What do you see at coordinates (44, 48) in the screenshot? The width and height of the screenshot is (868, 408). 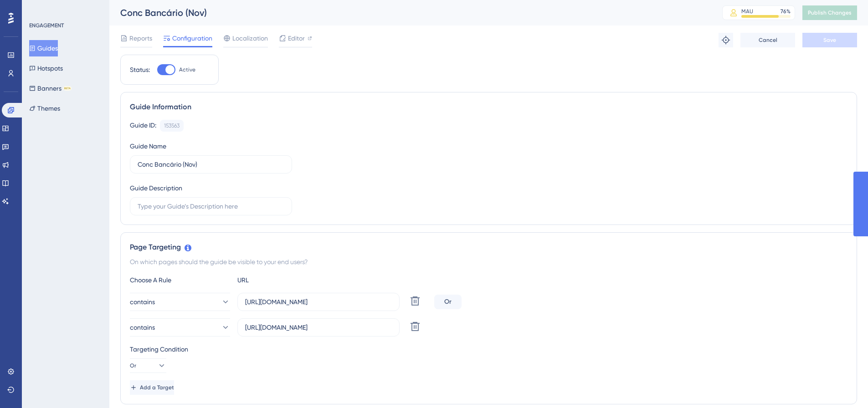 I see `button: Guides` at bounding box center [44, 48].